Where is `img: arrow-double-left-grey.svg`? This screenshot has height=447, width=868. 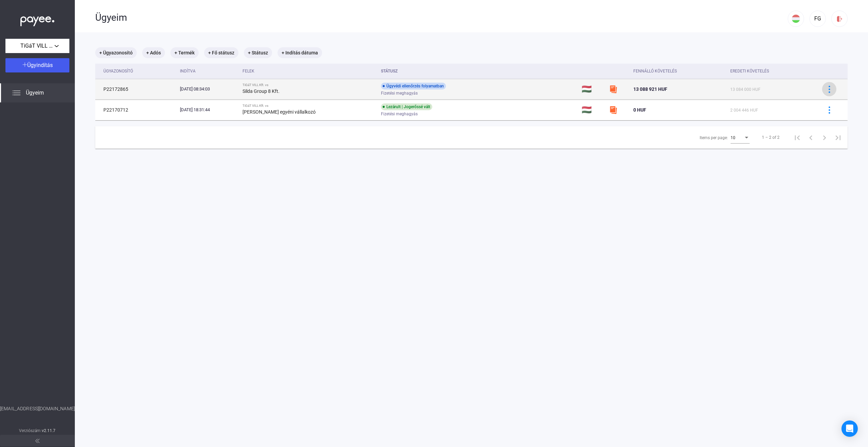 img: arrow-double-left-grey.svg is located at coordinates (37, 441).